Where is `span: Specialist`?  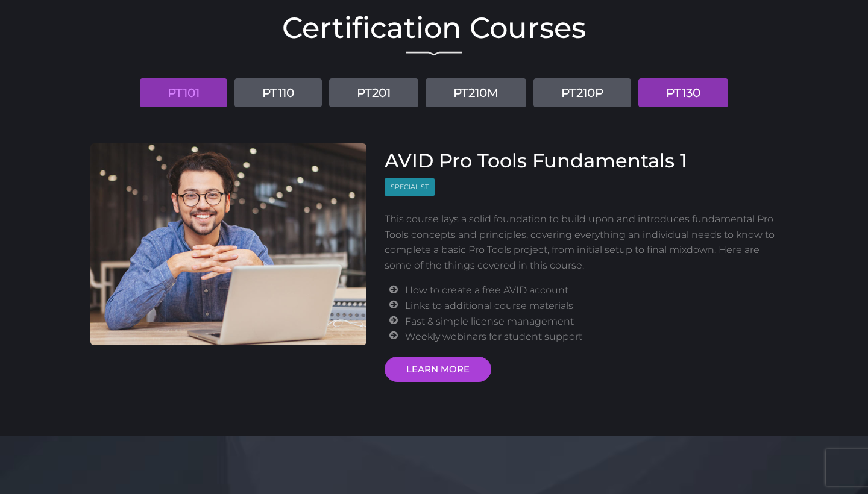 span: Specialist is located at coordinates (409, 187).